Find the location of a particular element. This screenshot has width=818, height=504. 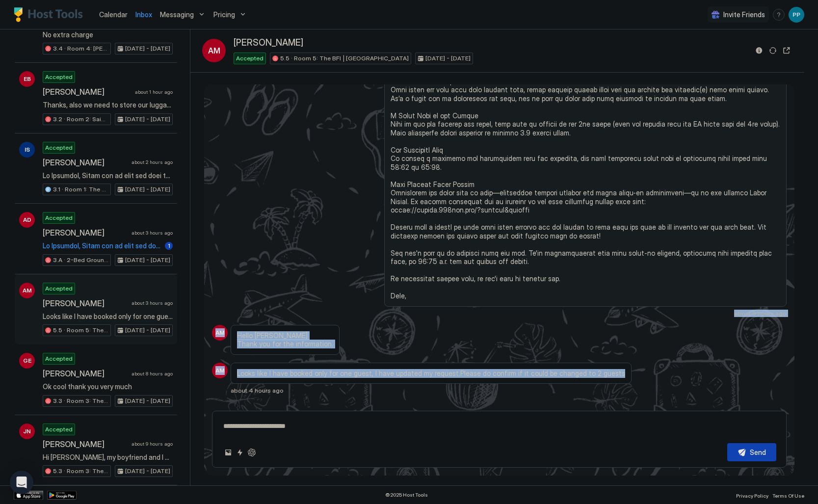

button: Upload image is located at coordinates (228, 452).